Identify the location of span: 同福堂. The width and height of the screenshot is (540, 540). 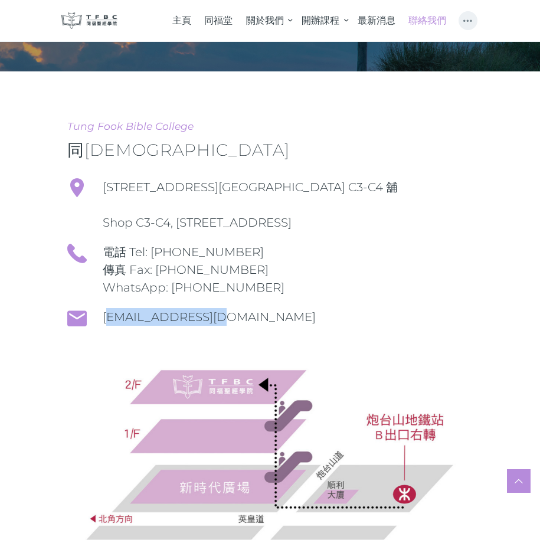
(219, 20).